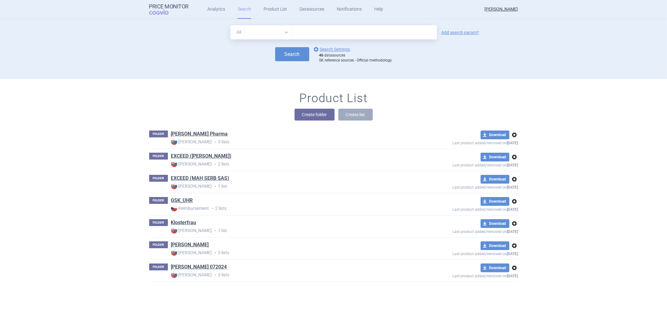  Describe the element at coordinates (163, 12) in the screenshot. I see `span: COGVIO` at that location.